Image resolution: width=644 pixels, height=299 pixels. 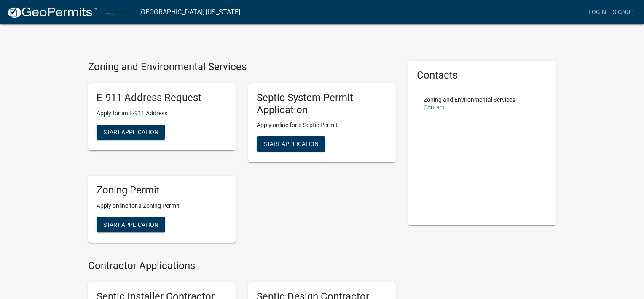 I want to click on p: Zoning and Environmental Services, so click(x=469, y=99).